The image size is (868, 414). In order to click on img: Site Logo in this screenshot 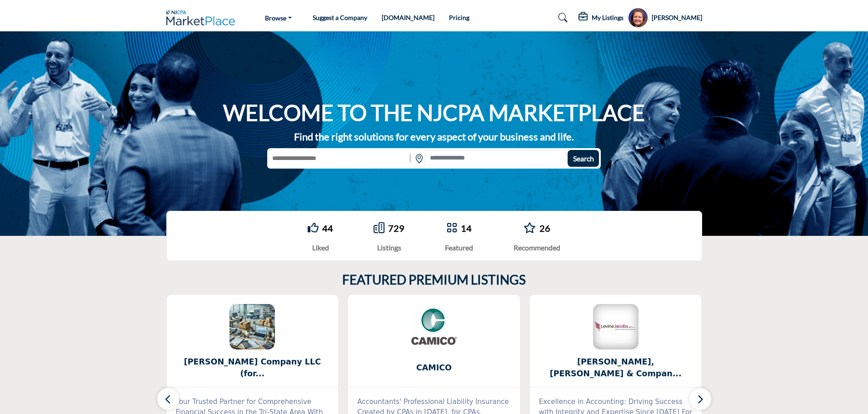, I will do `click(203, 18)`.